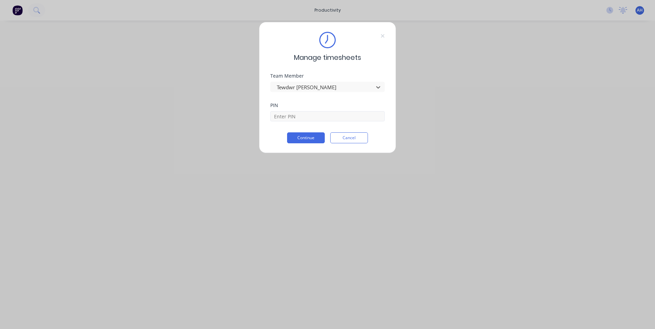 This screenshot has height=329, width=655. Describe the element at coordinates (306, 138) in the screenshot. I see `button: Continue` at that location.